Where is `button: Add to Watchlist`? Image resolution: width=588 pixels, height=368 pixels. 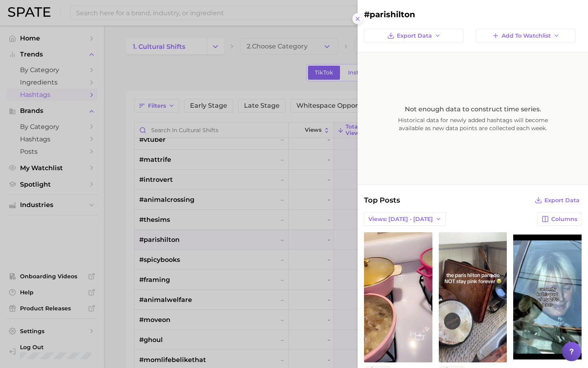 button: Add to Watchlist is located at coordinates (526, 36).